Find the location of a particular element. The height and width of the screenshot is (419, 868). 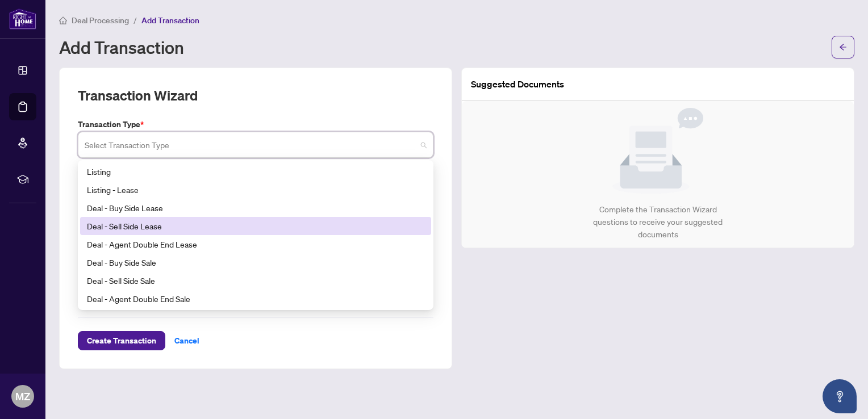

div: Deal - Sell Side Lease is located at coordinates (255, 226).